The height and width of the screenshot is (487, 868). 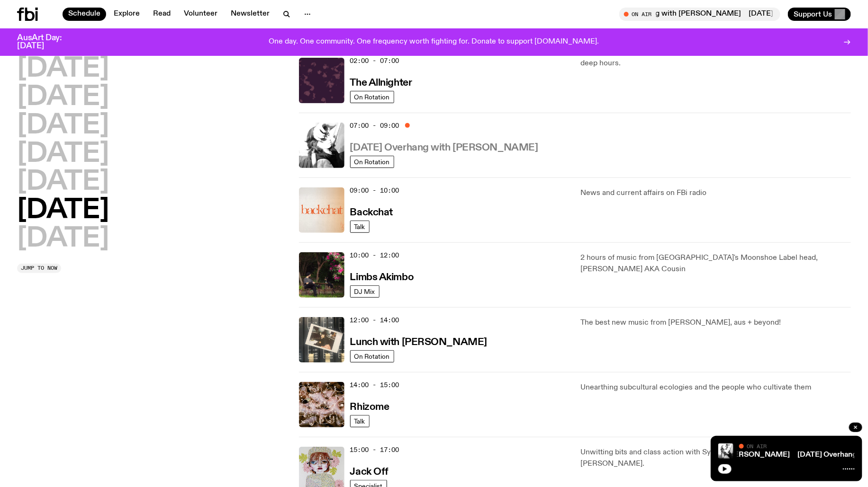 I want to click on a: The Allnighter, so click(x=381, y=82).